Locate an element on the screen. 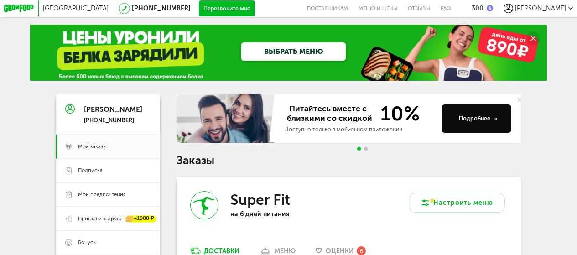 The width and height of the screenshot is (577, 255). span: Мои предпочтения is located at coordinates (102, 195).